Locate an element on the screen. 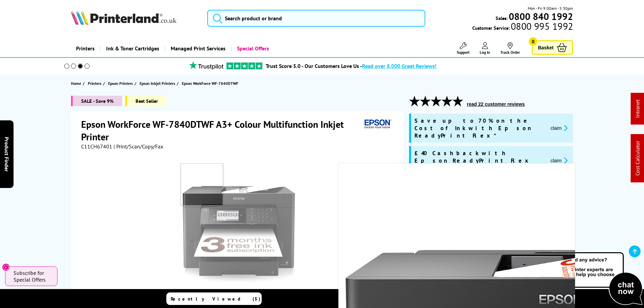 Image resolution: width=644 pixels, height=308 pixels. span: C11CH67401 is located at coordinates (97, 146).